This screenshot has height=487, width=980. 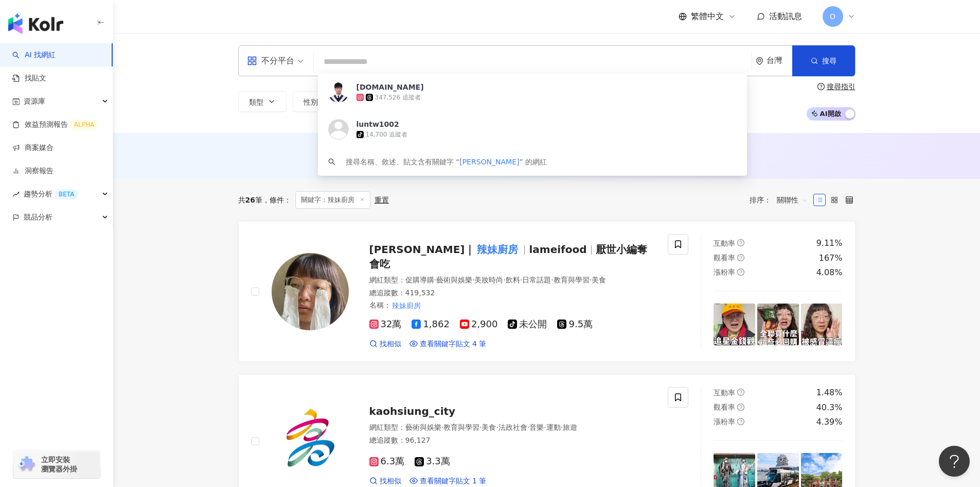 I want to click on a: searchAI 找網紅, so click(x=34, y=55).